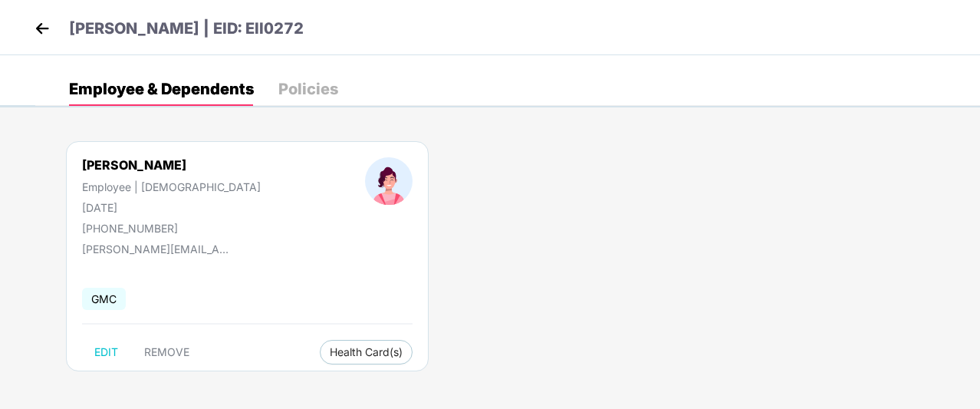  Describe the element at coordinates (106, 352) in the screenshot. I see `span: EDIT` at that location.